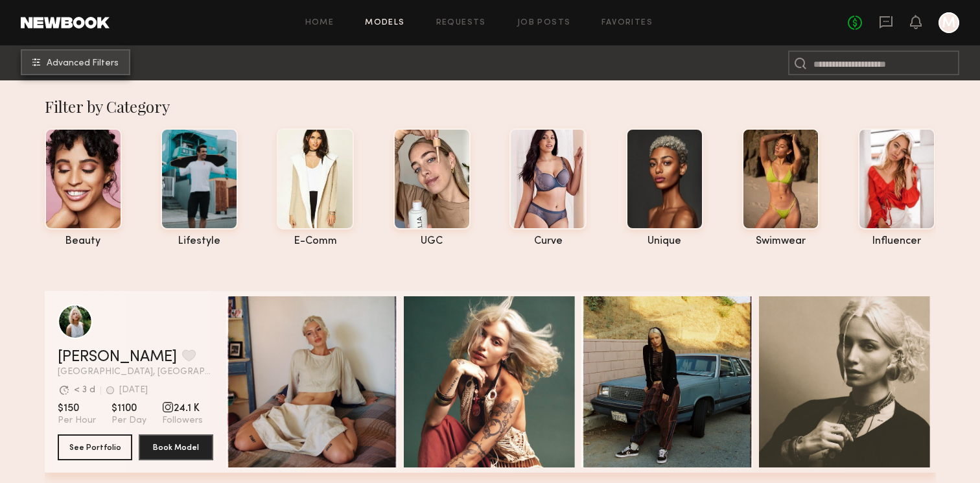 The width and height of the screenshot is (980, 483). What do you see at coordinates (129, 421) in the screenshot?
I see `span: Per Day` at bounding box center [129, 421].